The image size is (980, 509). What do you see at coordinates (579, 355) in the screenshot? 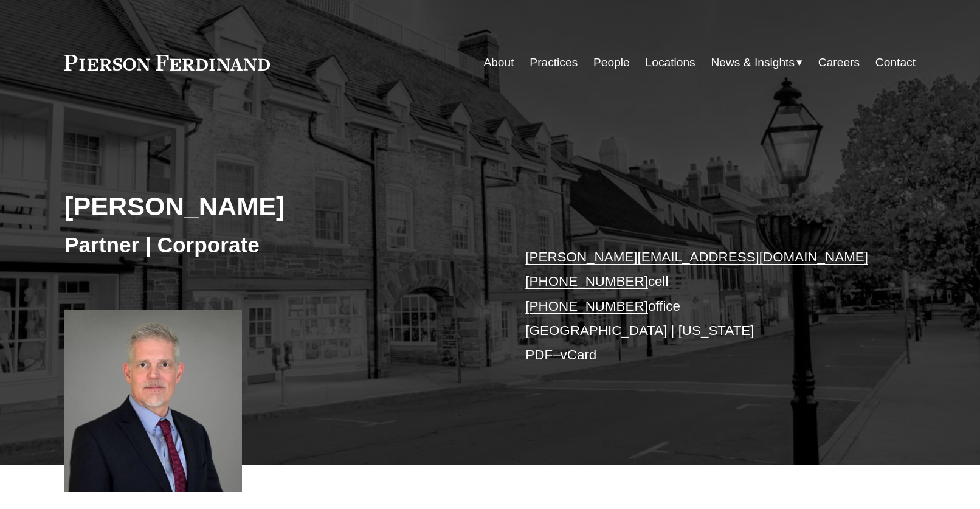
I see `a: vCard` at bounding box center [579, 355].